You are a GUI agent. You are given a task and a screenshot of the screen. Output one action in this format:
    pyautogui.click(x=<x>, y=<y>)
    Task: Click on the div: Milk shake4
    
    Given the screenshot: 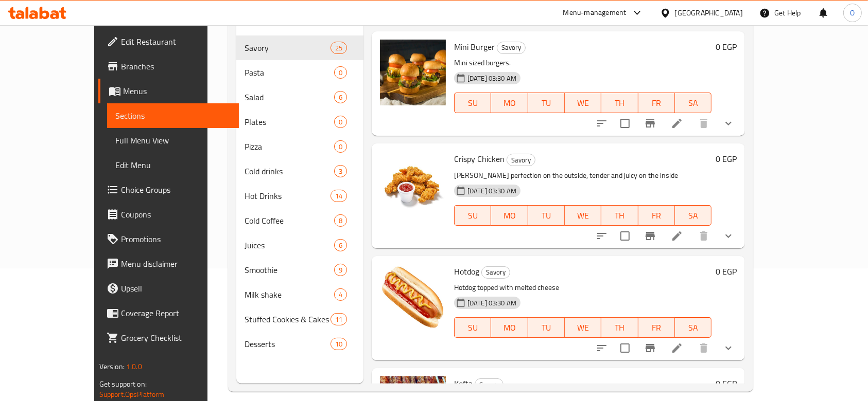 What is the action you would take?
    pyautogui.click(x=300, y=295)
    